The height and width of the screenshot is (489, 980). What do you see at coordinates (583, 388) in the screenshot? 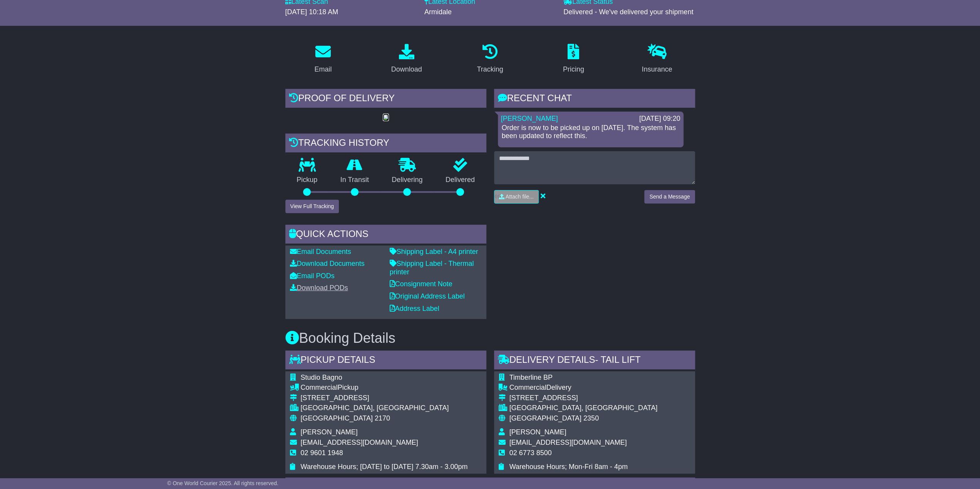
I see `div: Delivery` at bounding box center [583, 388].